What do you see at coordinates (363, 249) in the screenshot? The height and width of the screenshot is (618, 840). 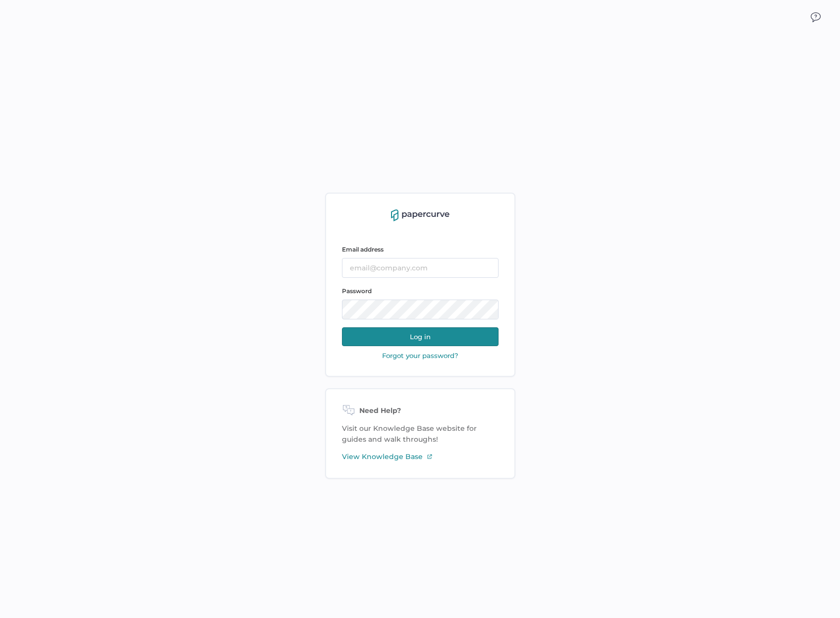 I see `span: Email address` at bounding box center [363, 249].